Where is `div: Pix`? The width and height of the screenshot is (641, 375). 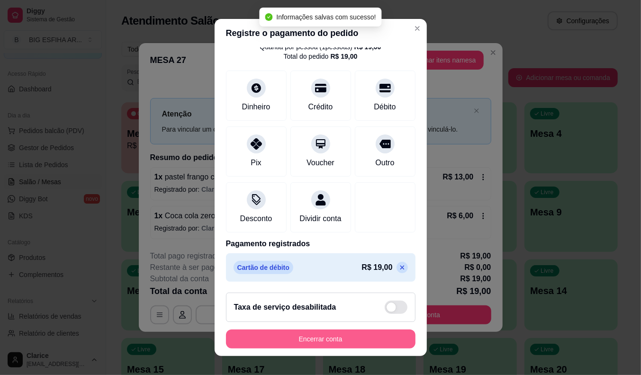 div: Pix is located at coordinates (256, 163).